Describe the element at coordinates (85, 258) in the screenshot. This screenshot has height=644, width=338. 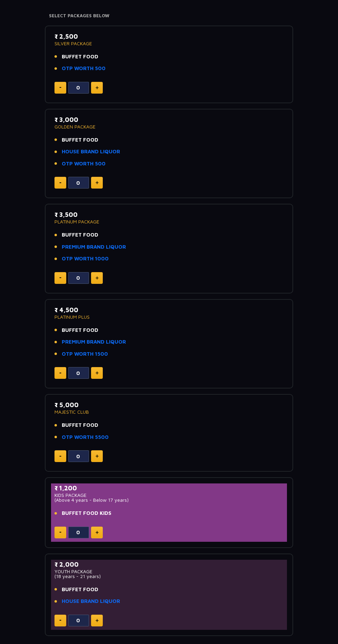
I see `a: OTP WORTH 1000` at that location.